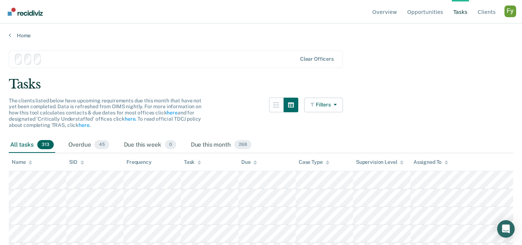 This screenshot has width=522, height=245. What do you see at coordinates (261, 35) in the screenshot?
I see `a: Home` at bounding box center [261, 35].